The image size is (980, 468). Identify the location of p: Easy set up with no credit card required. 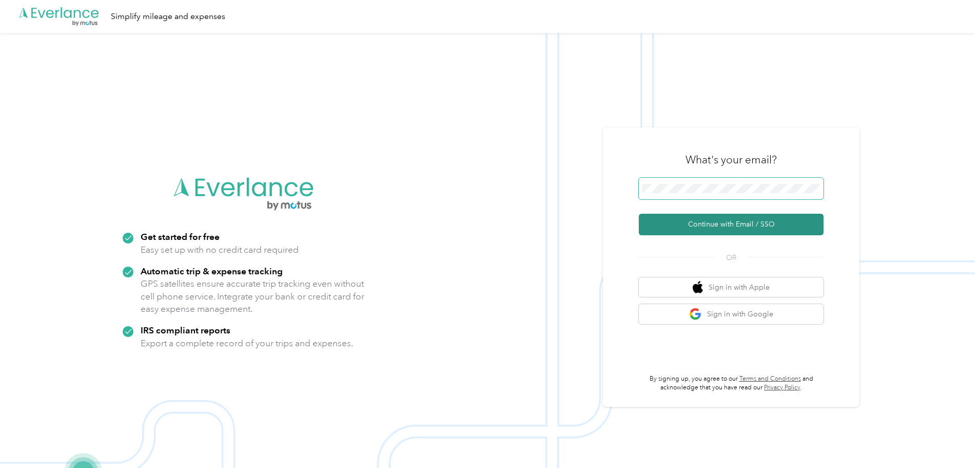
(220, 250).